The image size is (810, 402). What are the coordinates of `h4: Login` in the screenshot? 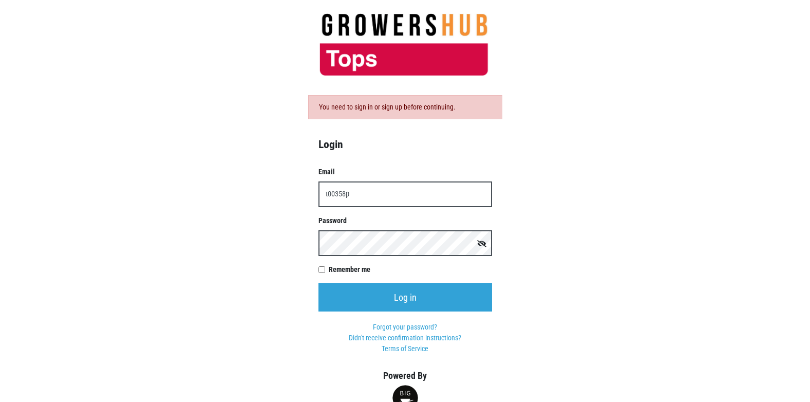 It's located at (405, 144).